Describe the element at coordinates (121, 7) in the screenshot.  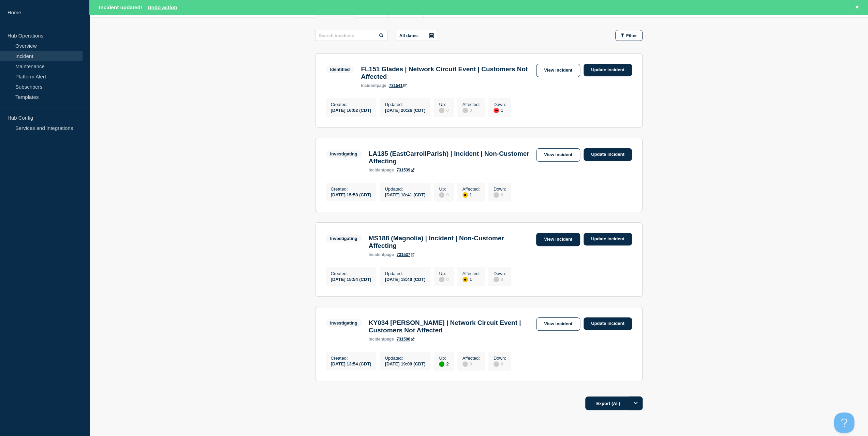
I see `span: Incident updated!` at that location.